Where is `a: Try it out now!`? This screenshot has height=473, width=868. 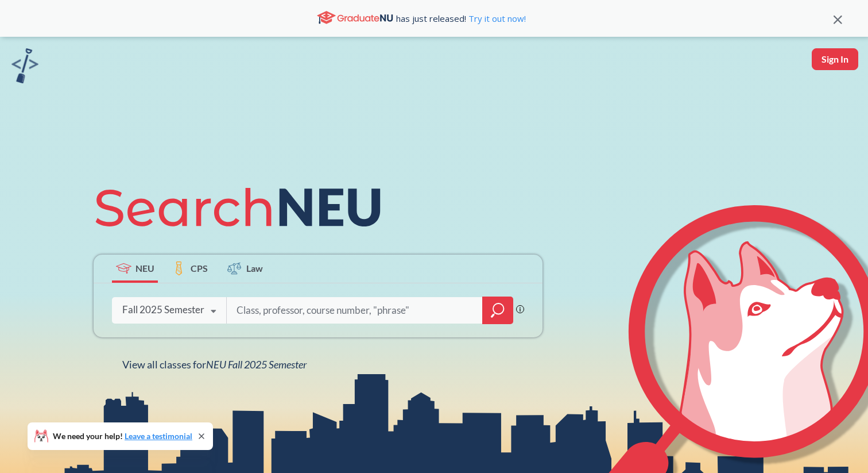 a: Try it out now! is located at coordinates (496, 18).